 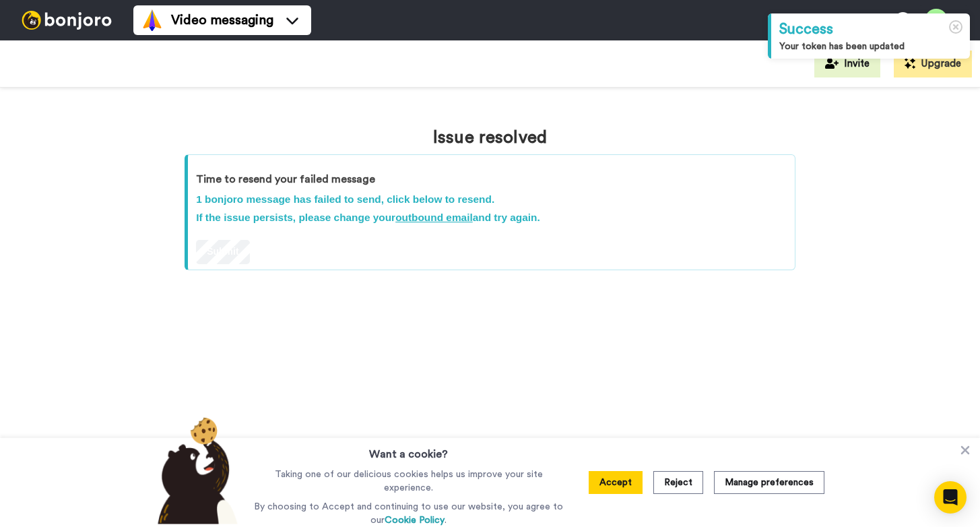 I want to click on span: Video messaging, so click(x=222, y=20).